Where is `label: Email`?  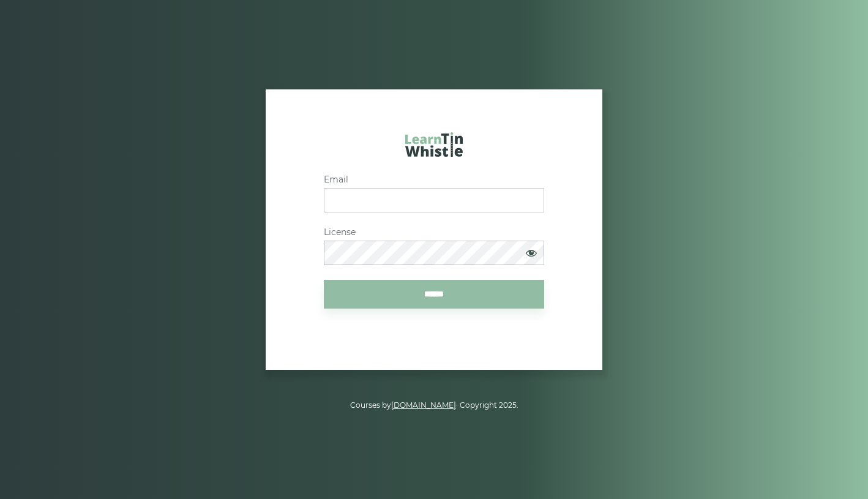
label: Email is located at coordinates (434, 179).